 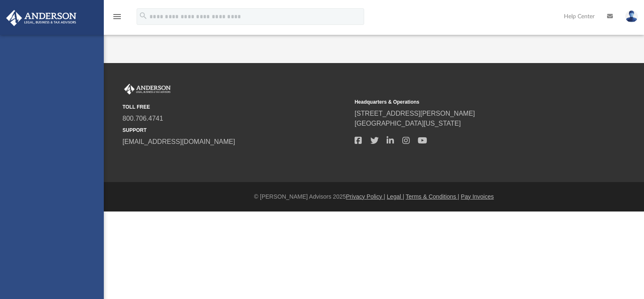 What do you see at coordinates (396, 197) in the screenshot?
I see `a: Legal |` at bounding box center [396, 197].